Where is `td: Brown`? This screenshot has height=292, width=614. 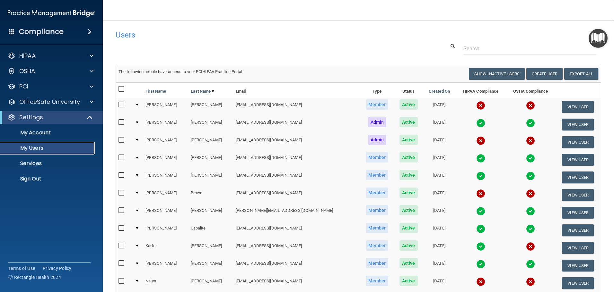
td: Brown is located at coordinates (211, 195).